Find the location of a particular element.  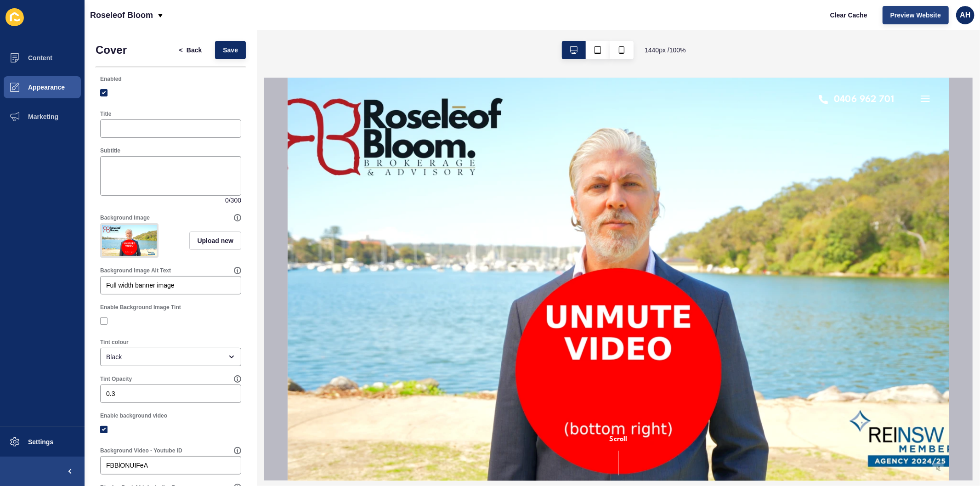

button: <Back is located at coordinates (191, 50).